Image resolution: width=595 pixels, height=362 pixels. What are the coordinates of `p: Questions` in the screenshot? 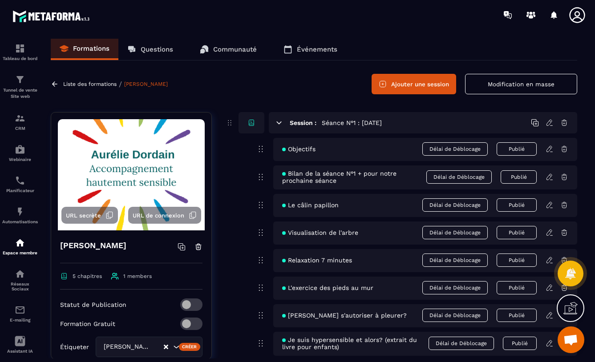 It's located at (157, 49).